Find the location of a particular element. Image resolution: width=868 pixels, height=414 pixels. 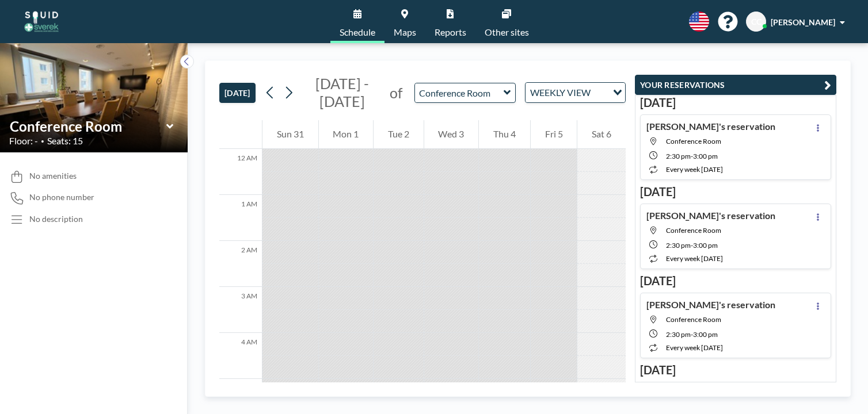

input: Search for option is located at coordinates (599, 93).